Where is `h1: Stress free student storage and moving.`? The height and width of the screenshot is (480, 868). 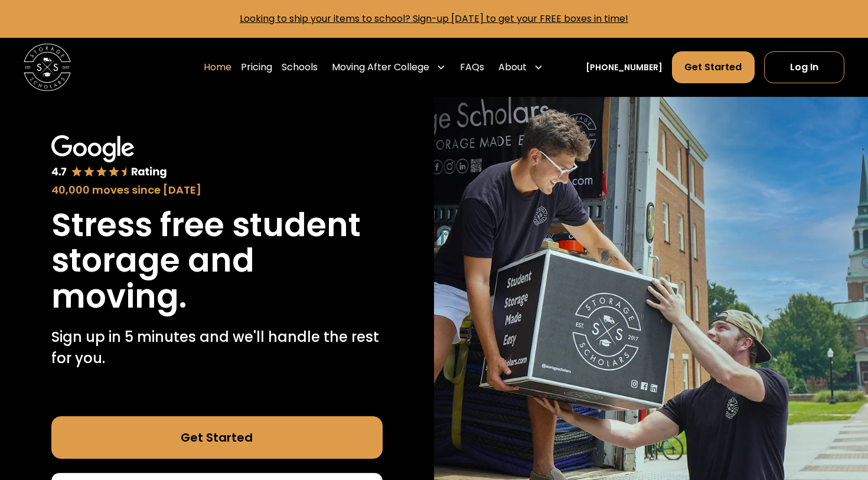 h1: Stress free student storage and moving. is located at coordinates (217, 261).